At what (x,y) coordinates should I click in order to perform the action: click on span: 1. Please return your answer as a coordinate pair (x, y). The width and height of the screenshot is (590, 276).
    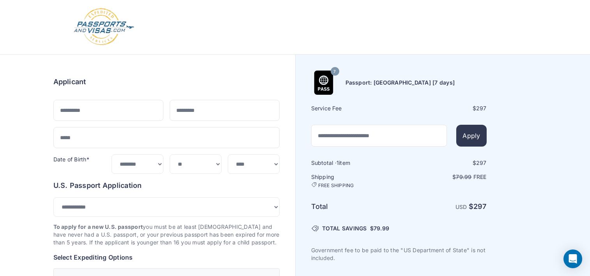
    Looking at the image, I should click on (337, 163).